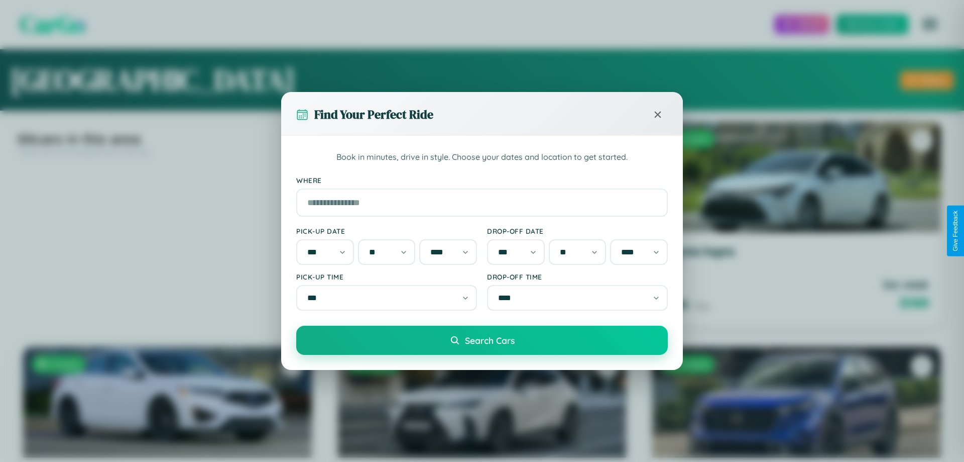  Describe the element at coordinates (490, 340) in the screenshot. I see `span: Search Cars` at that location.